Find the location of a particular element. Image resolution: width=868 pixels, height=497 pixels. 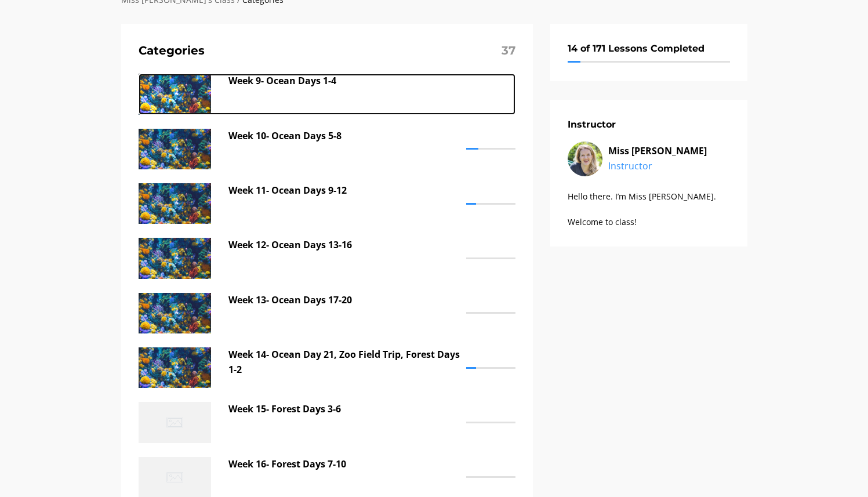

span: 37 is located at coordinates (508, 50).